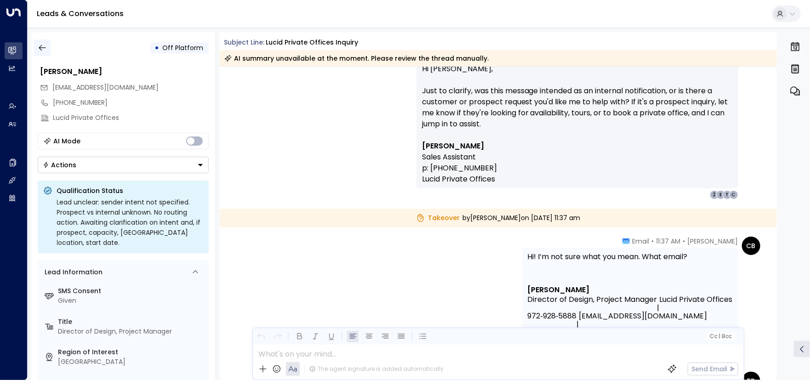 This screenshot has height=380, width=810. I want to click on label: SMS Consent, so click(131, 291).